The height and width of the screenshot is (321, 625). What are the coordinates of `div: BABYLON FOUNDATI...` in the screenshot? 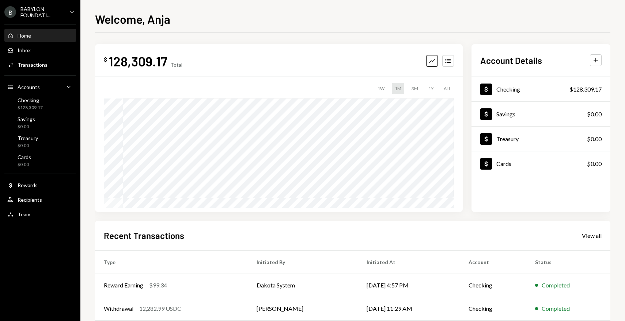 It's located at (42, 12).